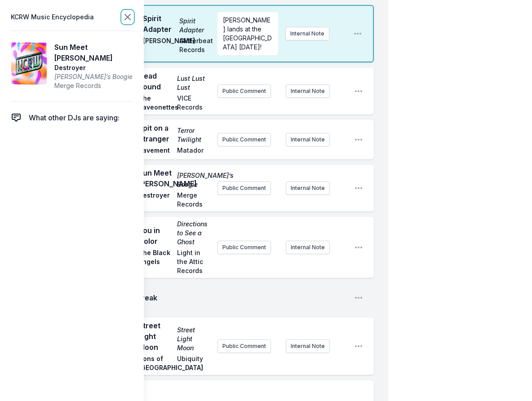 The width and height of the screenshot is (532, 401). Describe the element at coordinates (155, 262) in the screenshot. I see `span: The Black Angels` at that location.